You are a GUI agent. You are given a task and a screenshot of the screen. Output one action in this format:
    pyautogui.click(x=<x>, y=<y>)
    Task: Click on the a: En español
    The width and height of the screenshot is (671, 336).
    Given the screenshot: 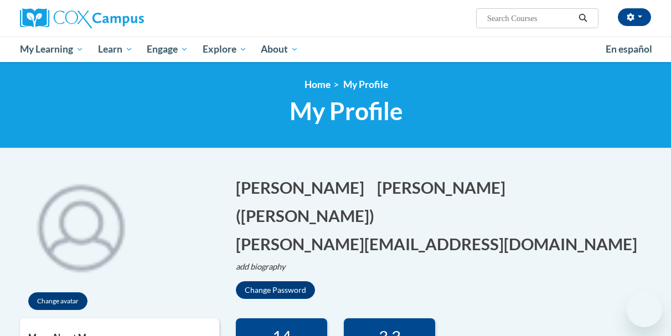 What is the action you would take?
    pyautogui.click(x=629, y=49)
    